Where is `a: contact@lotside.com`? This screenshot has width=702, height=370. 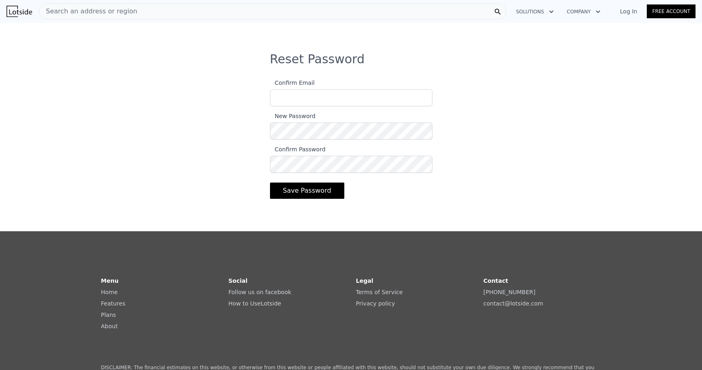 a: contact@lotside.com is located at coordinates (513, 304).